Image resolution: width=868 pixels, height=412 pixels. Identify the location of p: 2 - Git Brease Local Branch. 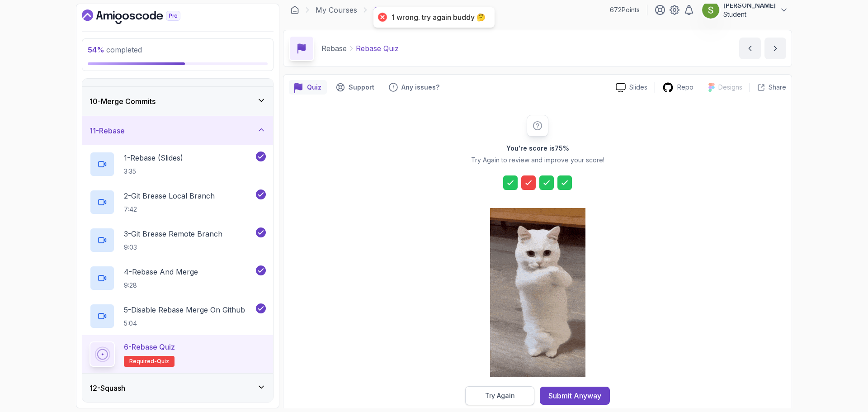
(169, 196).